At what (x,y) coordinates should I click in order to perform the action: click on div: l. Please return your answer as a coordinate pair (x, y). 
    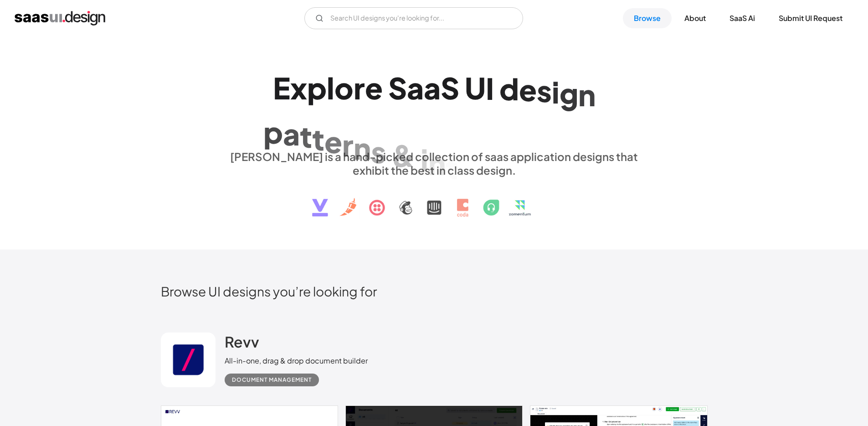
    Looking at the image, I should click on (330, 88).